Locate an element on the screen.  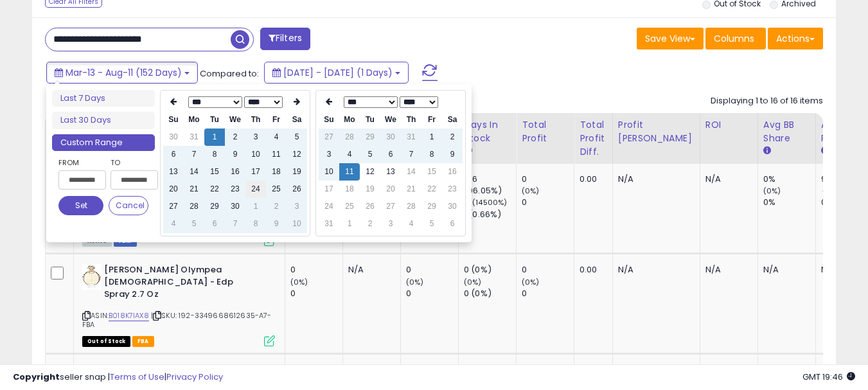
td: 12 is located at coordinates (297, 154).